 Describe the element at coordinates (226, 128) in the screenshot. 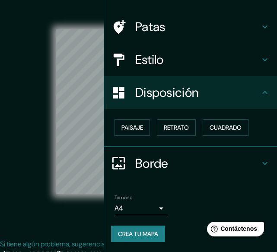

I see `button: Cuadrado` at that location.